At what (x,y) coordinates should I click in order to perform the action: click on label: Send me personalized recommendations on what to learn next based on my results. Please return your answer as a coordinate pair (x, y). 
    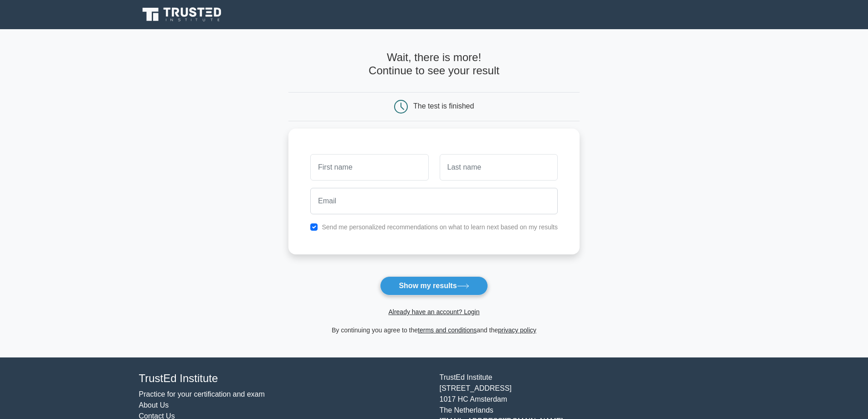
    Looking at the image, I should click on (440, 227).